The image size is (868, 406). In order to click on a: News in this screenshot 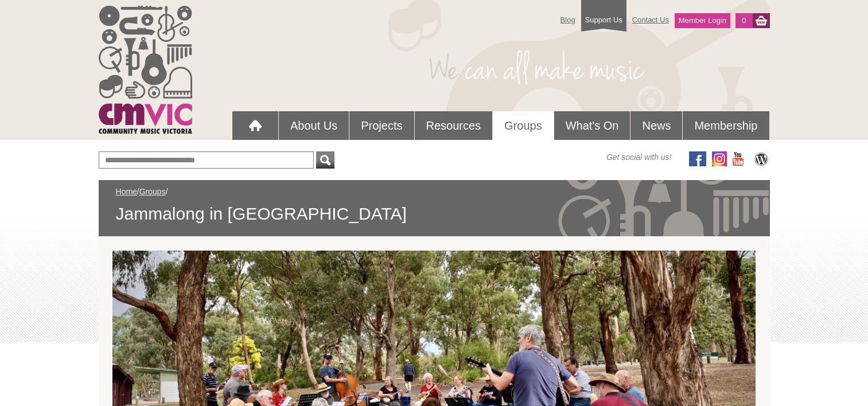, I will do `click(656, 126)`.